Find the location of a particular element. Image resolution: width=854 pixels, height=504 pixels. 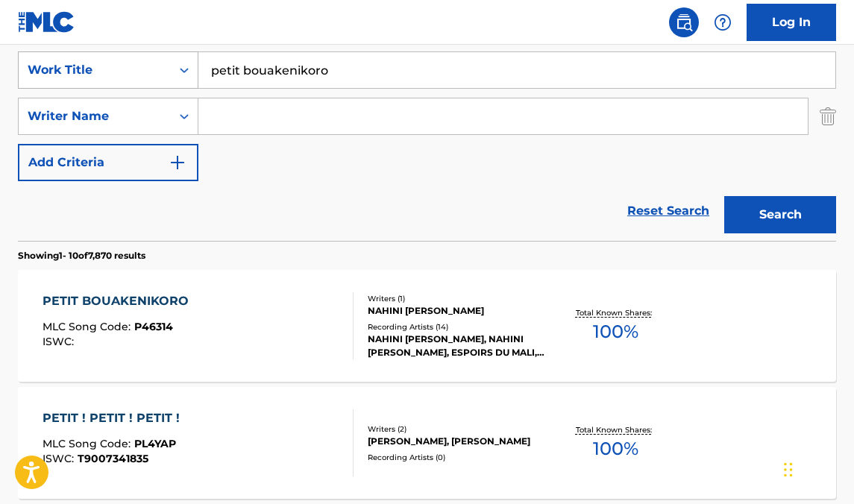

img: MLC Logo is located at coordinates (46, 22).